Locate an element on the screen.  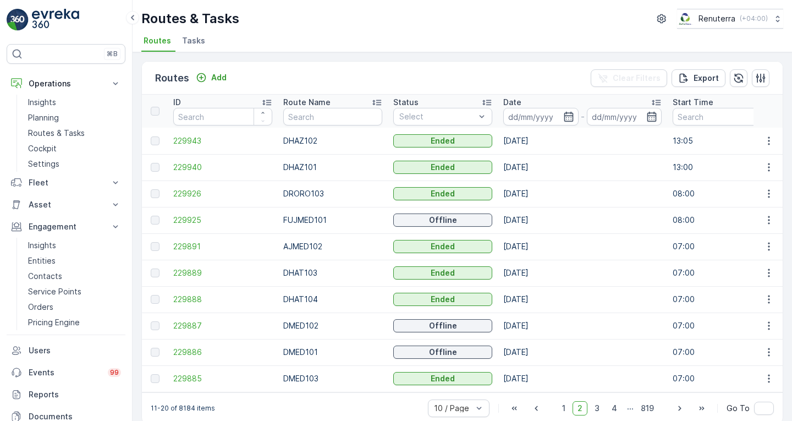
p: Contacts is located at coordinates (45, 276).